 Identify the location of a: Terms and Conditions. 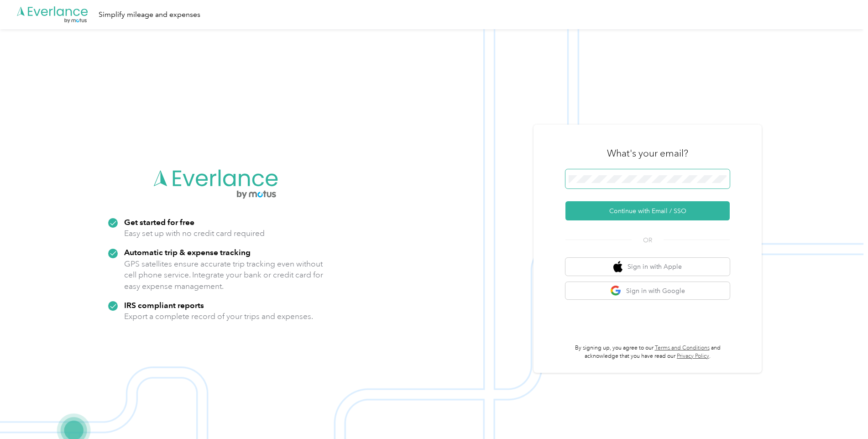
(682, 348).